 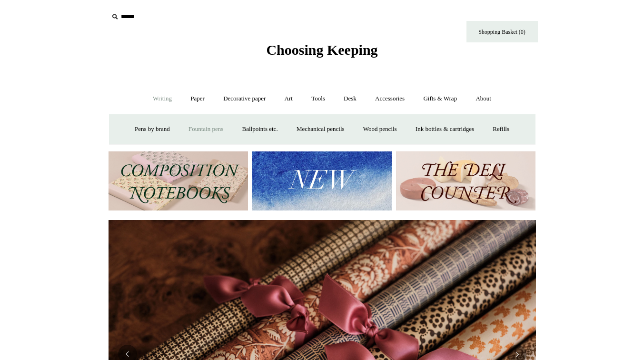 What do you see at coordinates (178, 181) in the screenshot?
I see `img: 202302 Composition ledgers.jpg__PID:69722ee6-fa44-49dd-a067-31375e5d54ec` at bounding box center [178, 181].